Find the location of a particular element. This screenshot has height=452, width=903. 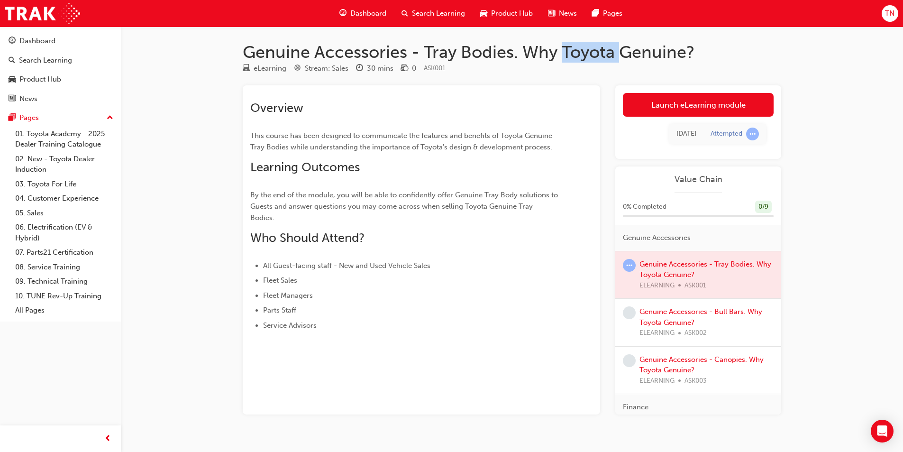

span: All Guest-facing staff - New and Used Vehicle Sales is located at coordinates (347, 265).